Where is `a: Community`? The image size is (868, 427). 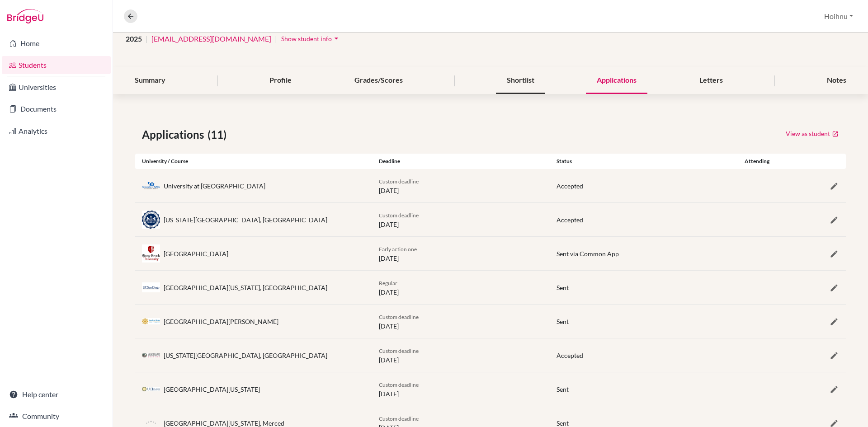
a: Community is located at coordinates (56, 416).